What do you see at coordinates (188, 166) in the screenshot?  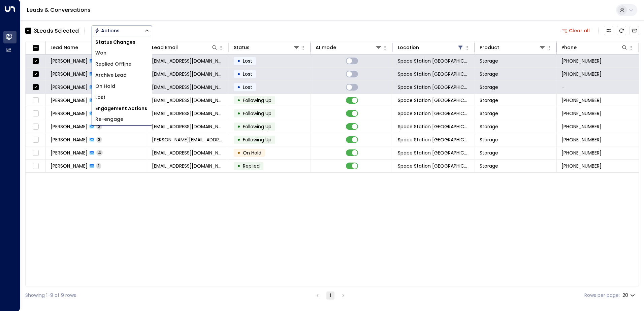 I see `span: robodar@aol.com` at bounding box center [188, 166].